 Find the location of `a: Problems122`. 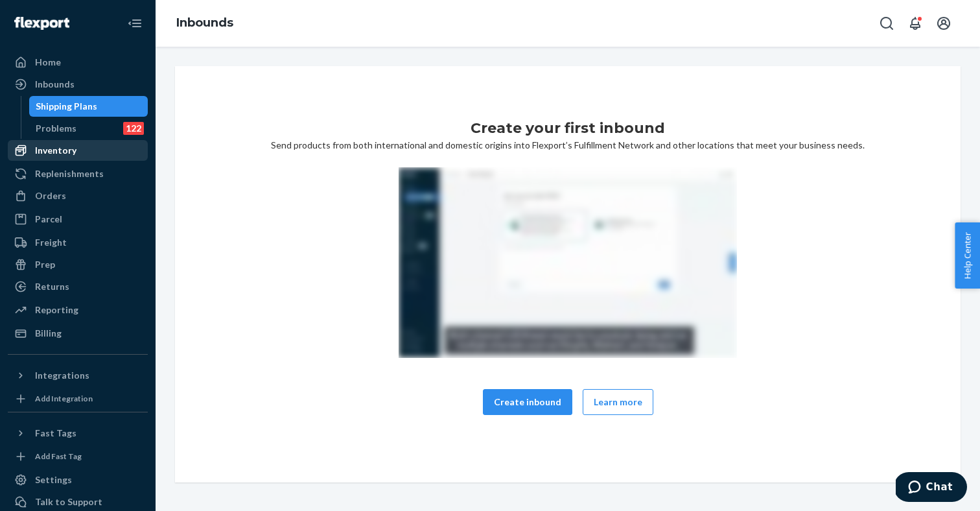

a: Problems122 is located at coordinates (89, 128).